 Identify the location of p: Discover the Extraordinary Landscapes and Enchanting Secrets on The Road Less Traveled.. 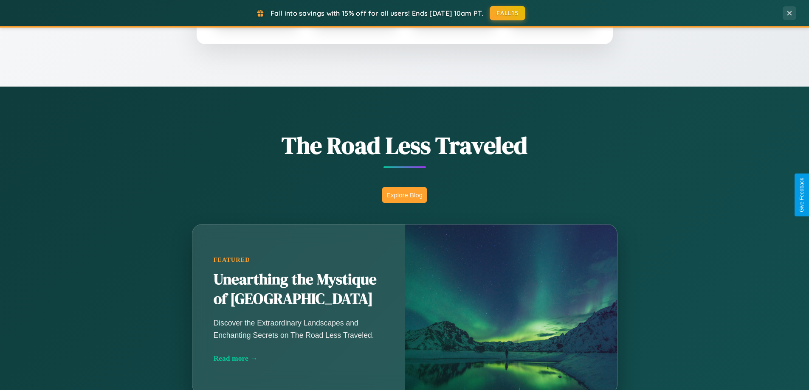
(298, 329).